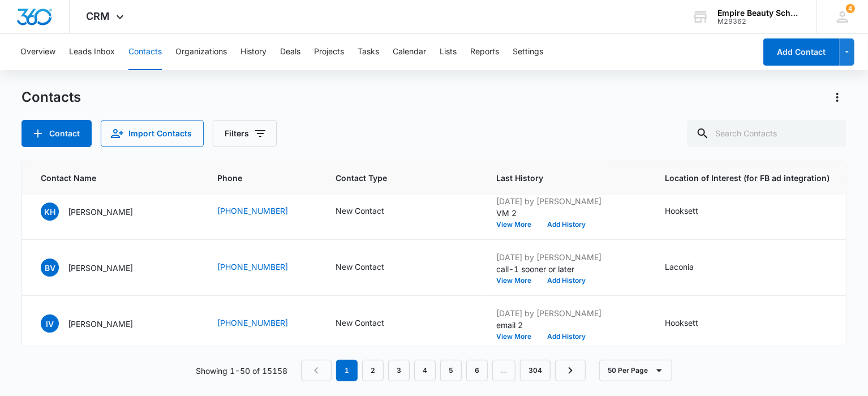 The height and width of the screenshot is (396, 868). I want to click on div: account name, so click(759, 13).